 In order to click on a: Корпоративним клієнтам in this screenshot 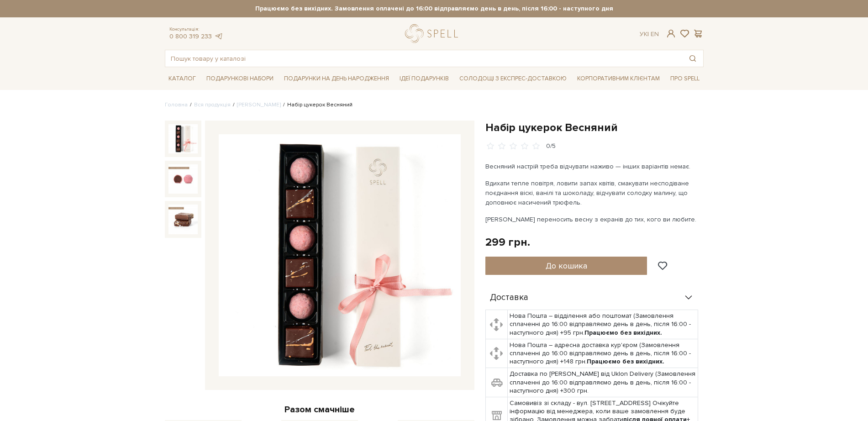, I will do `click(619, 79)`.